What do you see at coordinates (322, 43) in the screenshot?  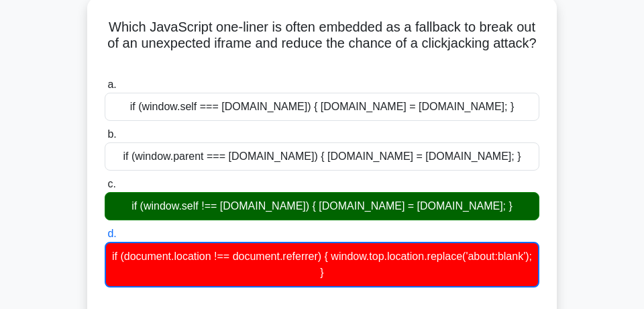 I see `h5: Which JavaScript one-liner is often embedded as a fallback to break out of an unexpected iframe a...` at bounding box center [322, 43].